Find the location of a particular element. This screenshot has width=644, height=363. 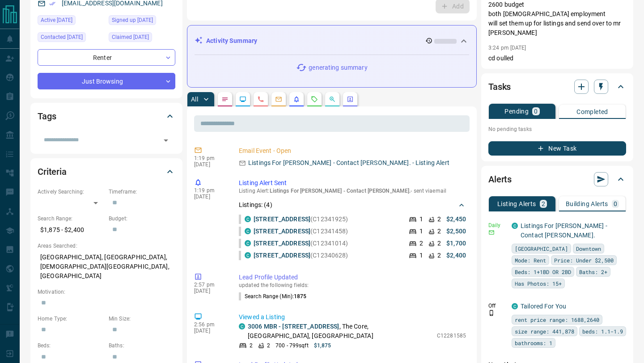

p: Listing Alert Sent is located at coordinates (352, 183).